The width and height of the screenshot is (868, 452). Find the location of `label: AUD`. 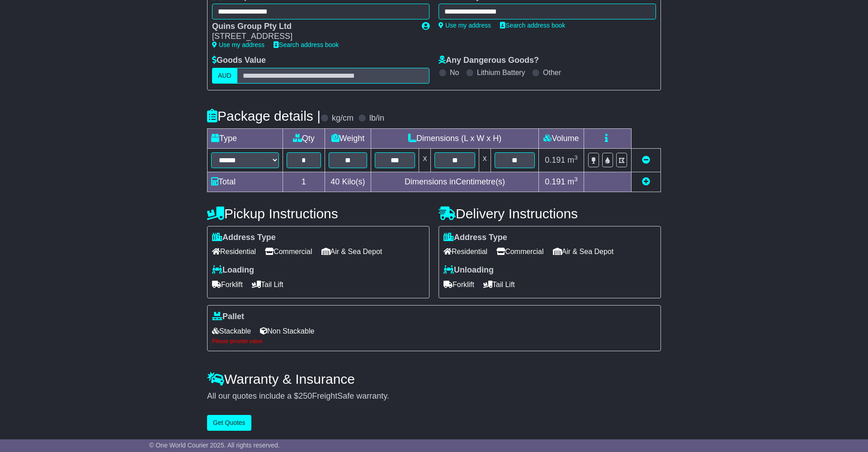

label: AUD is located at coordinates (225, 76).